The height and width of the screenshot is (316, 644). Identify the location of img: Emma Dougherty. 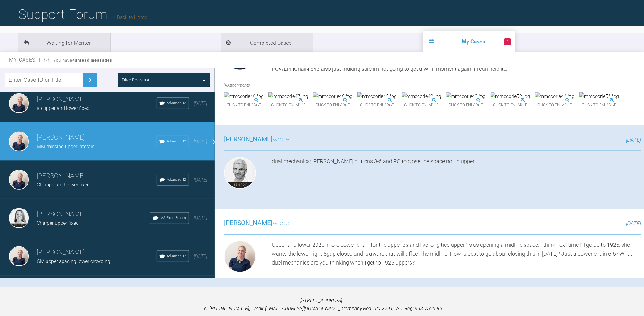
(19, 218).